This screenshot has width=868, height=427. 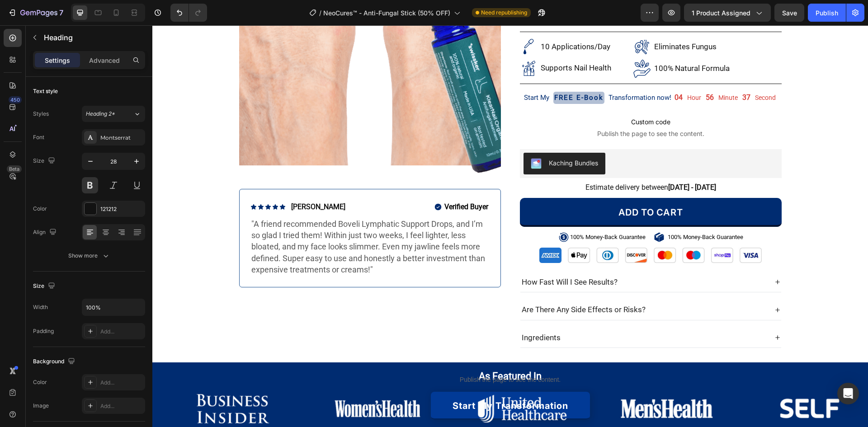 What do you see at coordinates (728, 13) in the screenshot?
I see `button: 1 product assigned` at bounding box center [728, 13].